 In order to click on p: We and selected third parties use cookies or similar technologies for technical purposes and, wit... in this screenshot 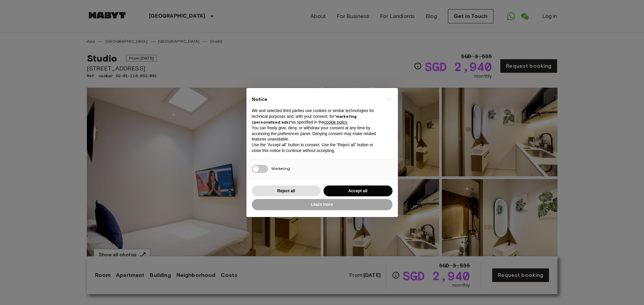, I will do `click(317, 116)`.